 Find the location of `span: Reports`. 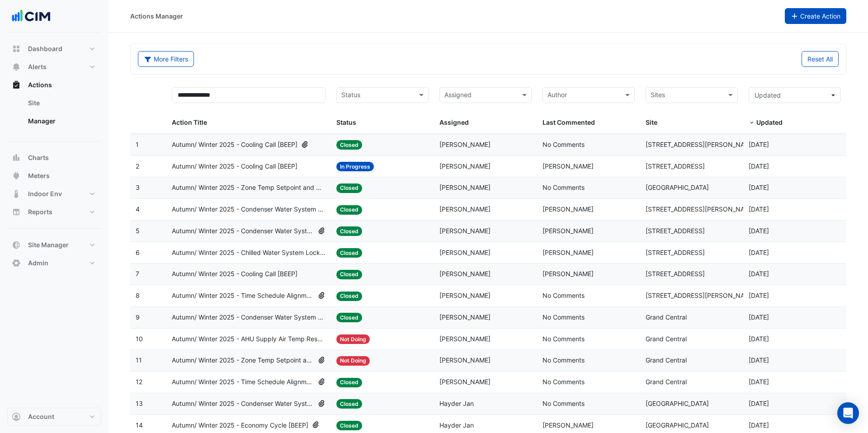

span: Reports is located at coordinates (40, 212).